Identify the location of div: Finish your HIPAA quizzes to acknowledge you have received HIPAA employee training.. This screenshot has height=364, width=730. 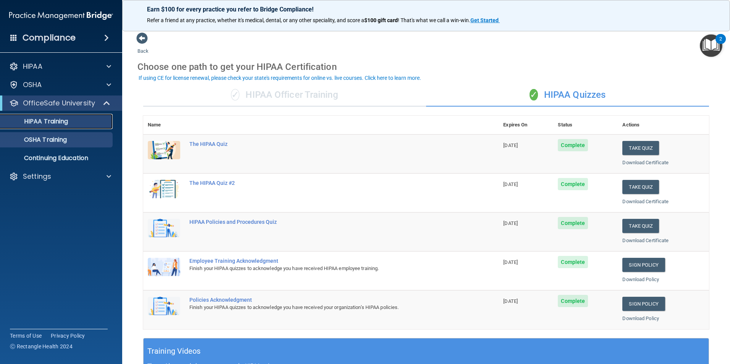
(325, 269).